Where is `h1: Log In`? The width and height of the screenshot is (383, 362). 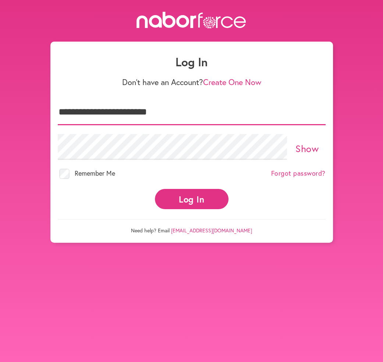
h1: Log In is located at coordinates (192, 62).